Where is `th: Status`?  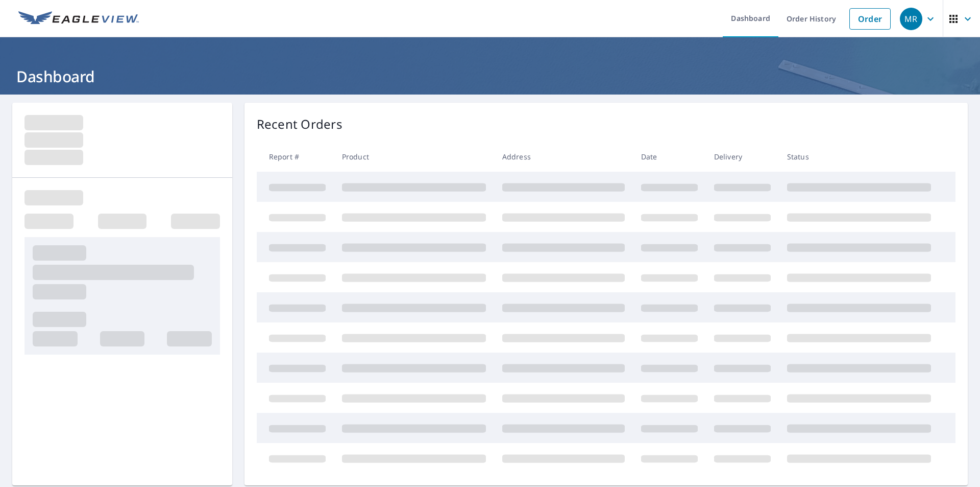
th: Status is located at coordinates (859, 156).